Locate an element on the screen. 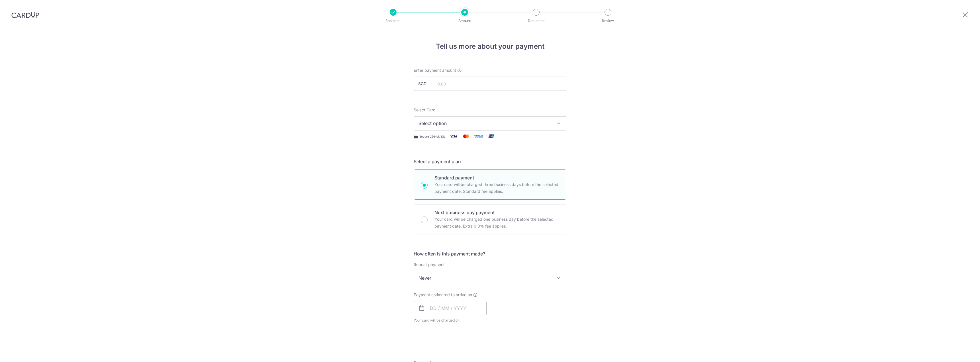  p: Review is located at coordinates (608, 20).